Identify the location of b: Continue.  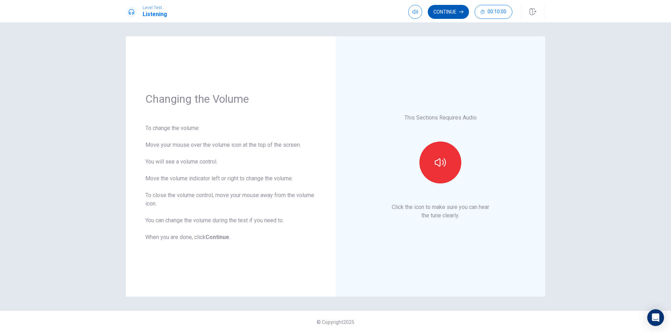
(217, 237).